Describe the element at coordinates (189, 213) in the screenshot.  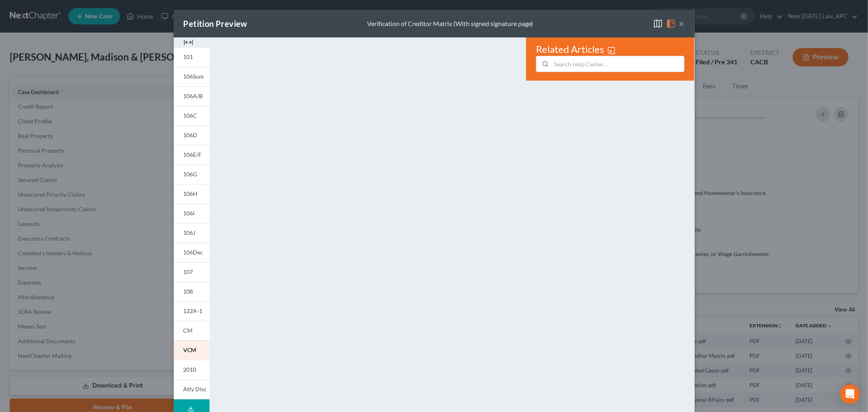
I see `span: 106I` at that location.